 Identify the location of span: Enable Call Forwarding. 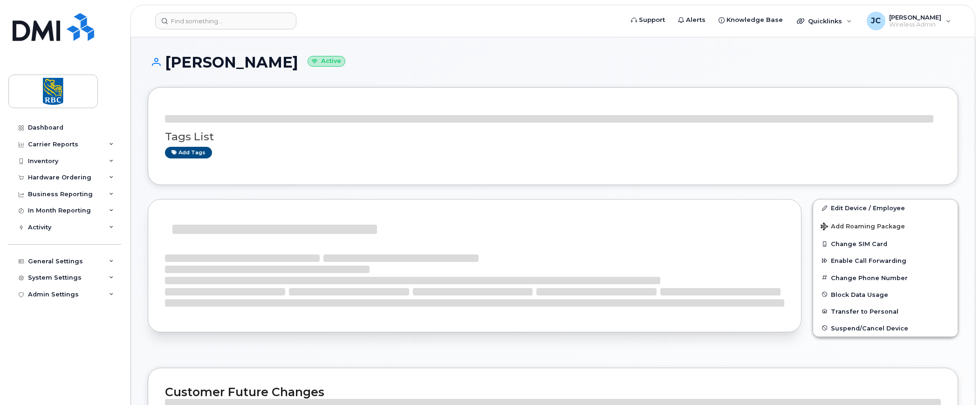
(869, 260).